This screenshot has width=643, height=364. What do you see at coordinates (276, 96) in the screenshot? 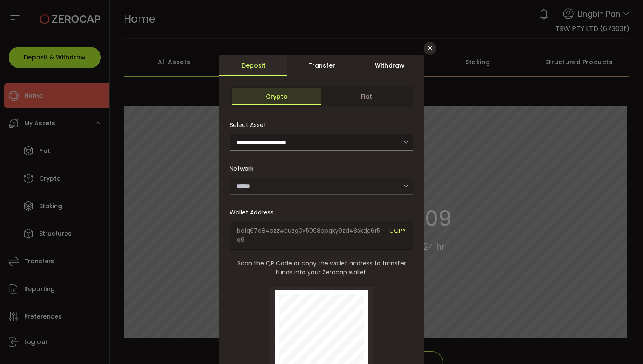
I see `span: Crypto` at bounding box center [276, 96].